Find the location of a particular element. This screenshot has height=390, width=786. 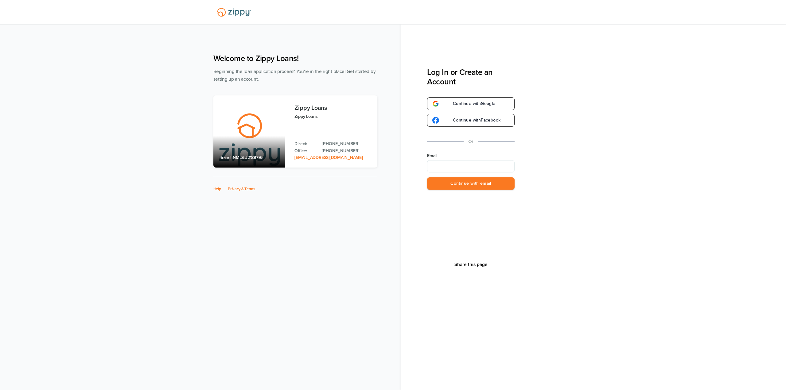

a: Email Address: zippyguide@zippymh.com is located at coordinates (329, 158).